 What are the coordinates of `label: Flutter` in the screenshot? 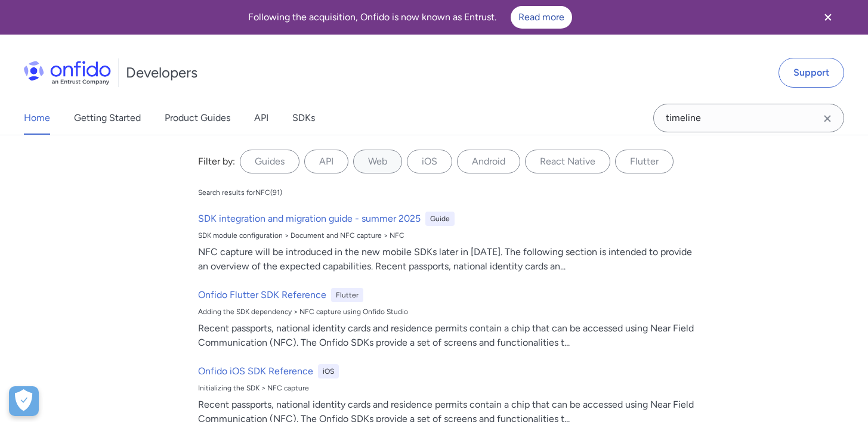 It's located at (644, 161).